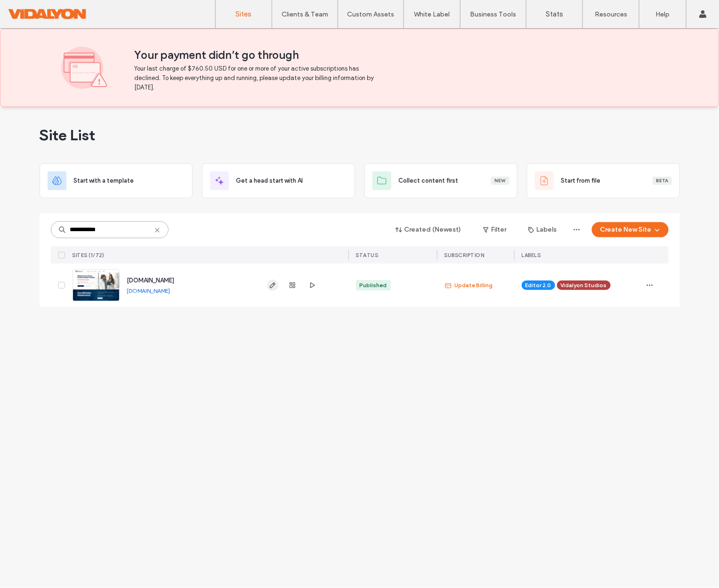  What do you see at coordinates (584, 285) in the screenshot?
I see `span: Vidalyon Studios` at bounding box center [584, 285].